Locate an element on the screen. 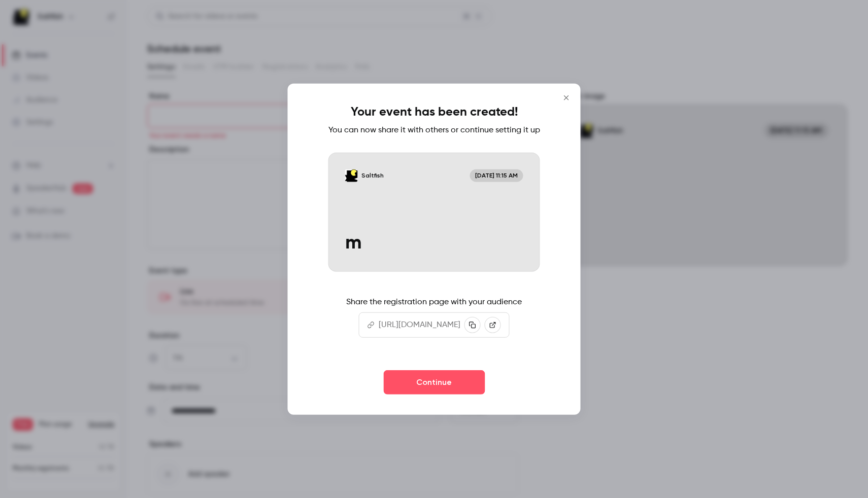  p: m is located at coordinates (434, 244).